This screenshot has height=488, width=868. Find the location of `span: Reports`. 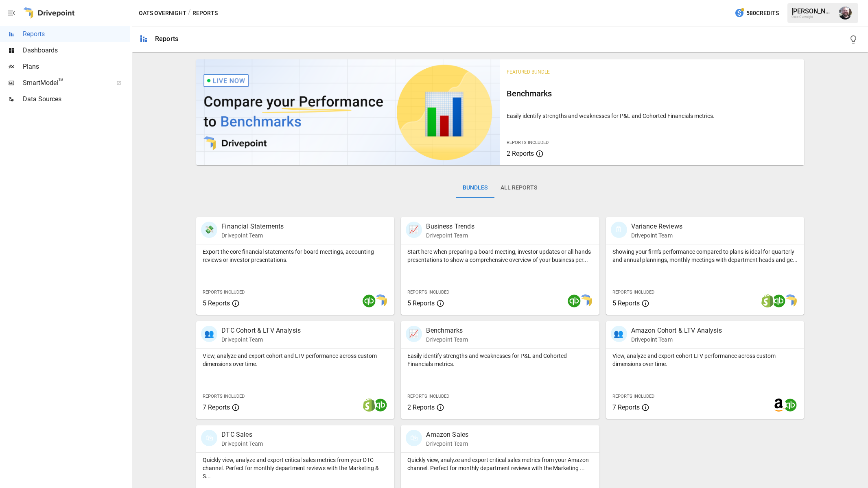

span: Reports is located at coordinates (76, 34).